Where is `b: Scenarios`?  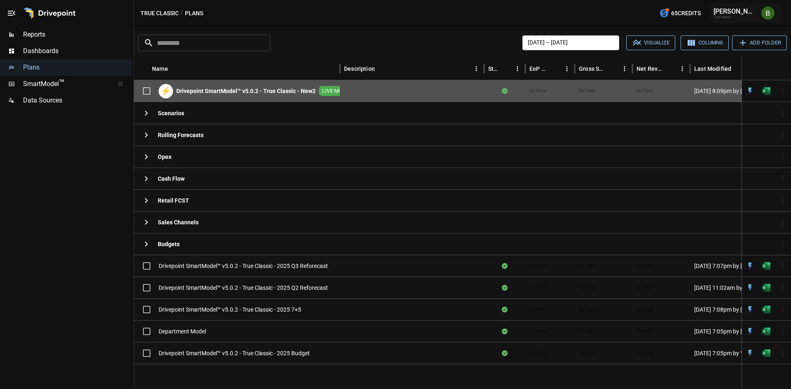
b: Scenarios is located at coordinates (171, 113).